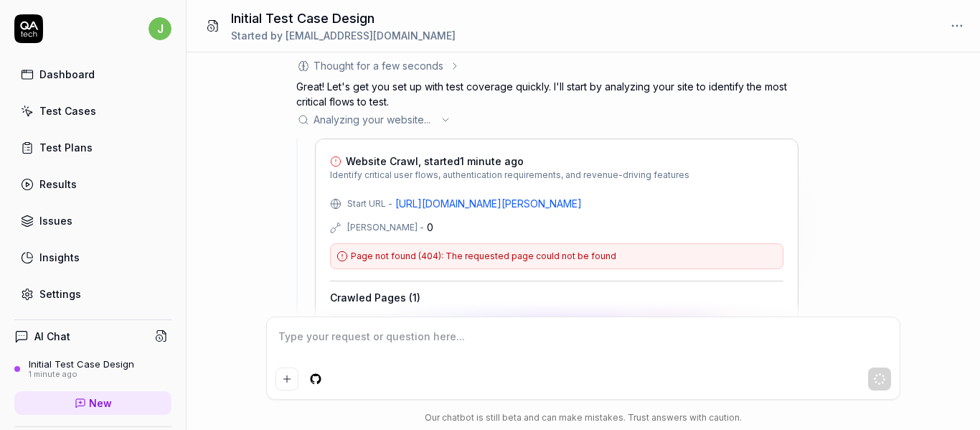 The width and height of the screenshot is (980, 430). Describe the element at coordinates (343, 35) in the screenshot. I see `div: Started by` at that location.